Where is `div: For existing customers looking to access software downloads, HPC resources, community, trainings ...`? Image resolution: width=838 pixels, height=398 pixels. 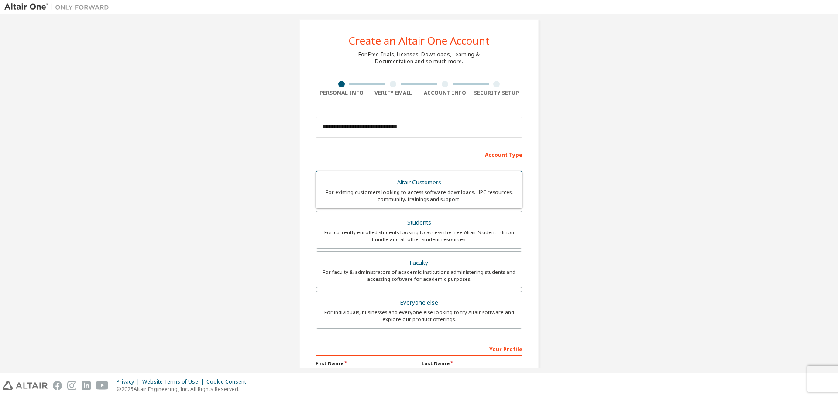 div: For existing customers looking to access software downloads, HPC resources, community, trainings ... is located at coordinates (419, 196).